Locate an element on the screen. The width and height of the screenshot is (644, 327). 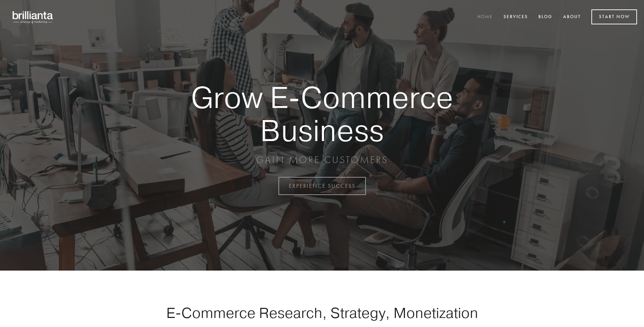
a: EXPERIENCE SUCCESS is located at coordinates (322, 186).